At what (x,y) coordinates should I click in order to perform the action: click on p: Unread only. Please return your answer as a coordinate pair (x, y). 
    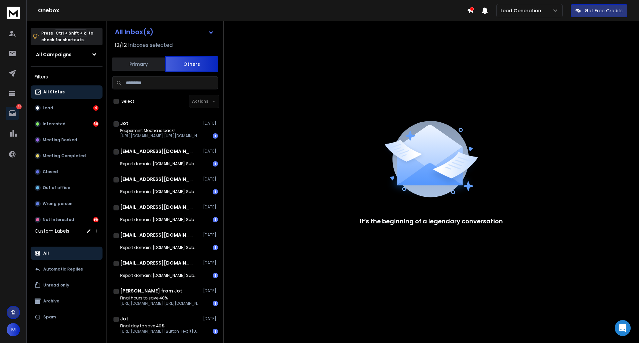
    Looking at the image, I should click on (56, 286).